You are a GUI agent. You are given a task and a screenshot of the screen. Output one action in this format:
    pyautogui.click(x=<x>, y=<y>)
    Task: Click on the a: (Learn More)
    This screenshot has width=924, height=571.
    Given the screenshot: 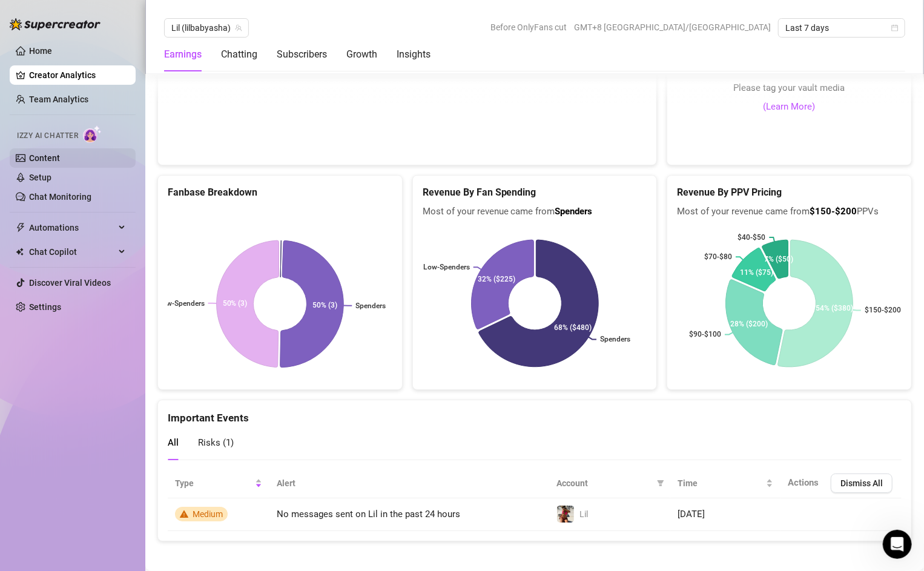 What is the action you would take?
    pyautogui.click(x=789, y=107)
    